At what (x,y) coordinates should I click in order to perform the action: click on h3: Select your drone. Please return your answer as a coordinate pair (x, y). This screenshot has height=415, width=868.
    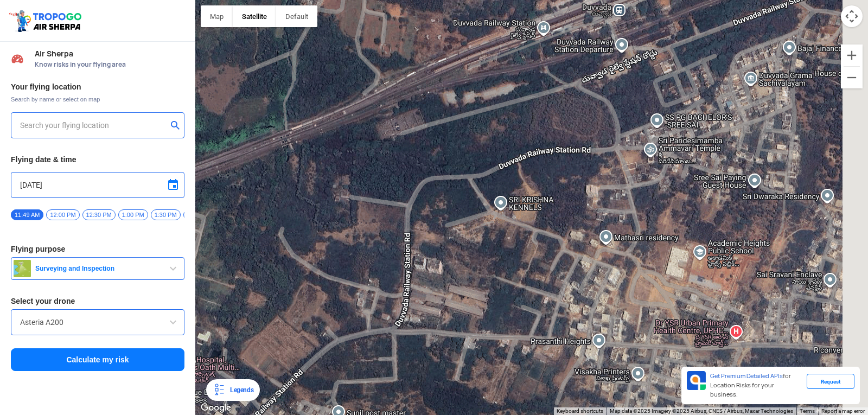
    Looking at the image, I should click on (98, 301).